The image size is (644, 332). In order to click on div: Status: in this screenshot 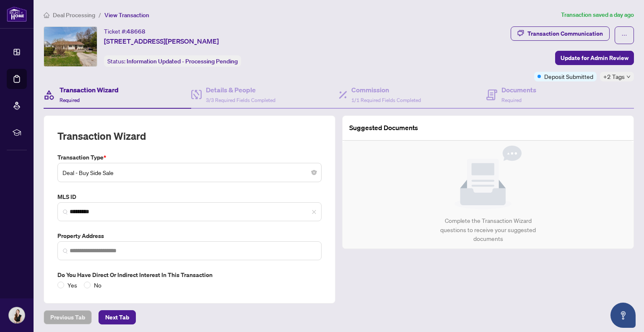, I will do `click(172, 61)`.